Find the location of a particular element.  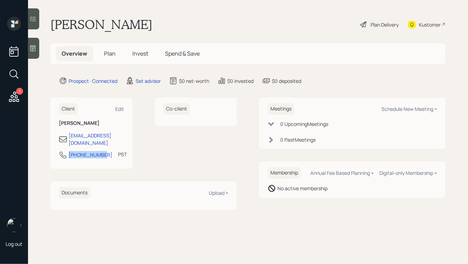

h6: Co-client is located at coordinates (176, 109).